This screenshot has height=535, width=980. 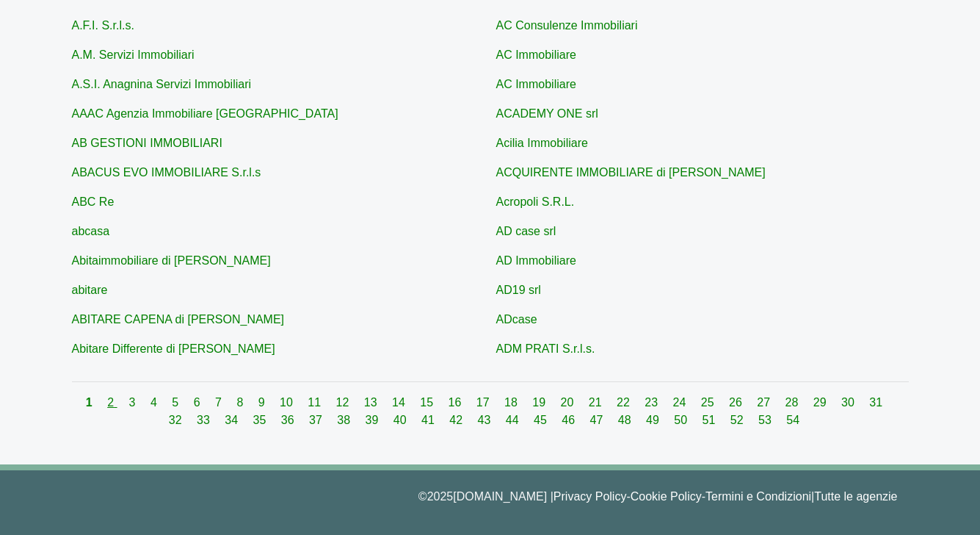 I want to click on a: 51, so click(x=711, y=419).